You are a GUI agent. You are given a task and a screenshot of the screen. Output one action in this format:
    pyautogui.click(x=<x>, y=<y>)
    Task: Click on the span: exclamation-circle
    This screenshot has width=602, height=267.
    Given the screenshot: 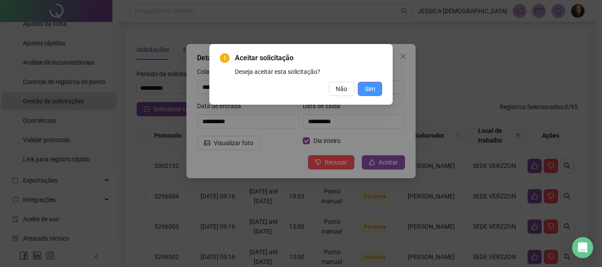 What is the action you would take?
    pyautogui.click(x=225, y=58)
    